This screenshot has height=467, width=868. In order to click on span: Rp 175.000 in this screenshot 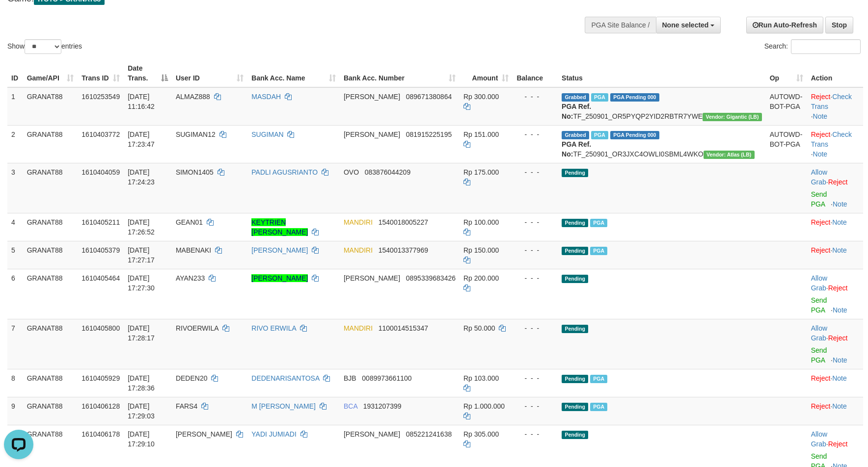, I will do `click(481, 173)`.